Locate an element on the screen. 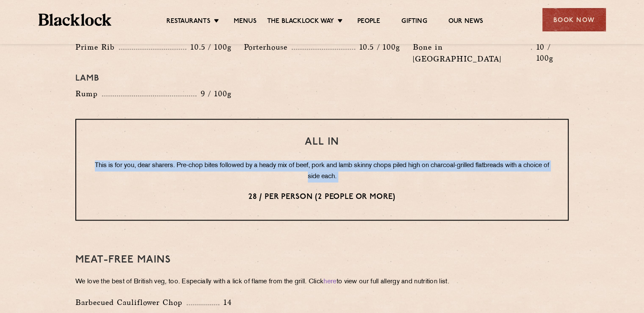  p: 10 / 100g is located at coordinates (550, 53).